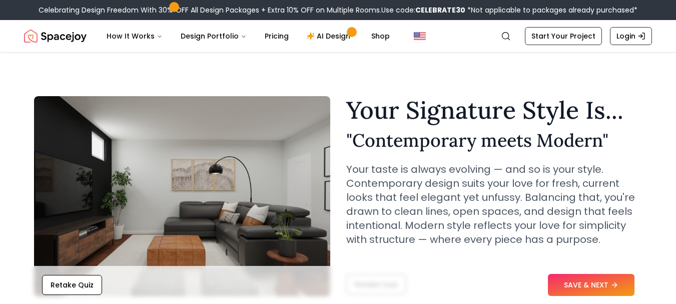 Image resolution: width=676 pixels, height=304 pixels. Describe the element at coordinates (440, 10) in the screenshot. I see `b: CELEBRATE30` at that location.